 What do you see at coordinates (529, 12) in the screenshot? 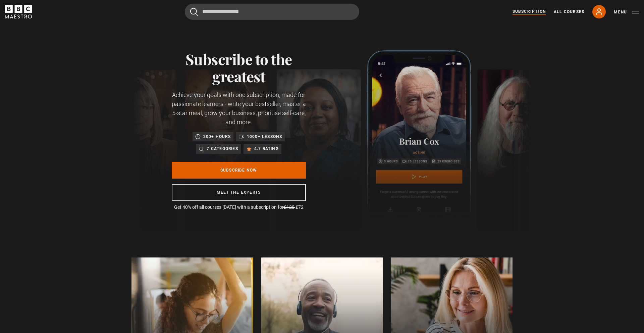
I see `a: Subscription` at bounding box center [529, 12].